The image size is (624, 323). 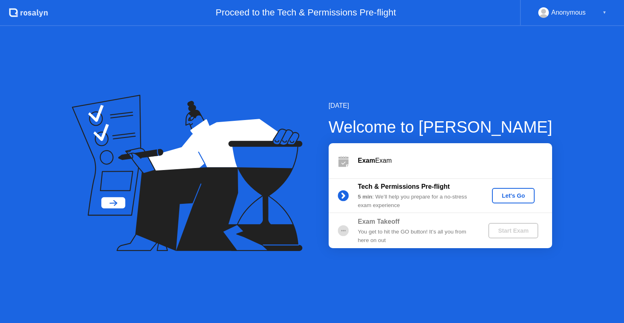 I want to click on b: Exam, so click(x=367, y=160).